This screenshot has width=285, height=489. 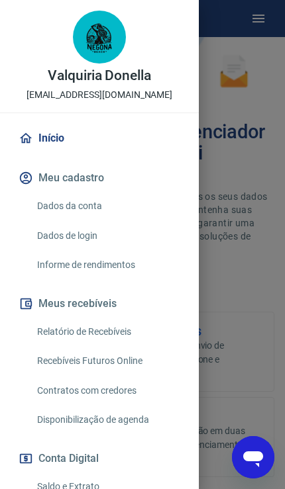 What do you see at coordinates (99, 178) in the screenshot?
I see `button: Meu cadastro` at bounding box center [99, 178].